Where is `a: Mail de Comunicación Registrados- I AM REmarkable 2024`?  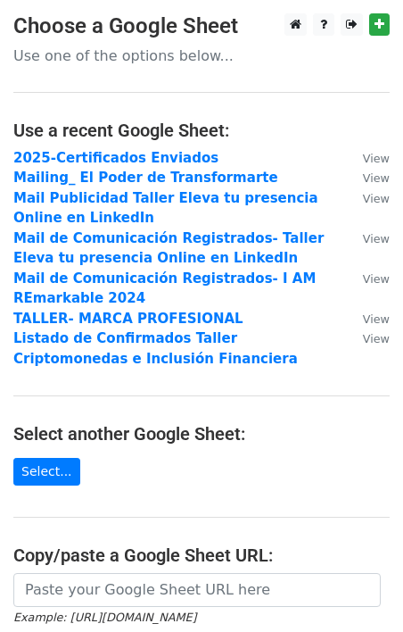
a: Mail de Comunicación Registrados- I AM REmarkable 2024 is located at coordinates (164, 288).